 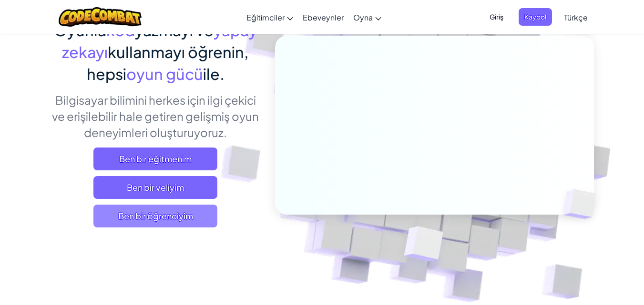 What do you see at coordinates (363, 17) in the screenshot?
I see `font: Oyna` at bounding box center [363, 17].